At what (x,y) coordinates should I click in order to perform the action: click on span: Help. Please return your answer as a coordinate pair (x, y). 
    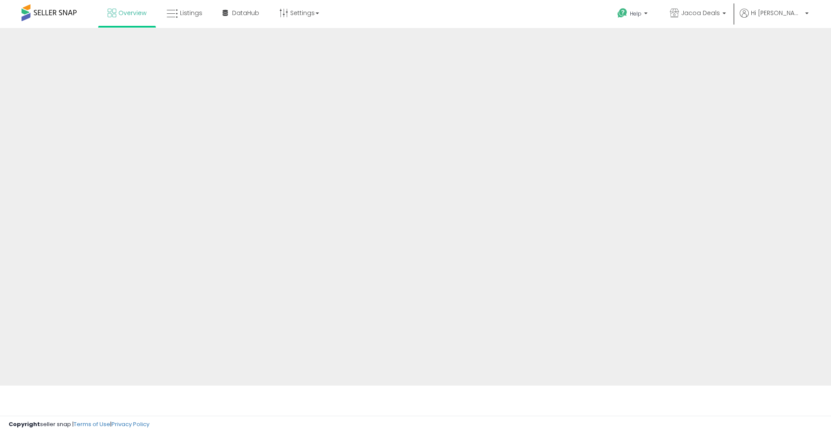
    Looking at the image, I should click on (636, 13).